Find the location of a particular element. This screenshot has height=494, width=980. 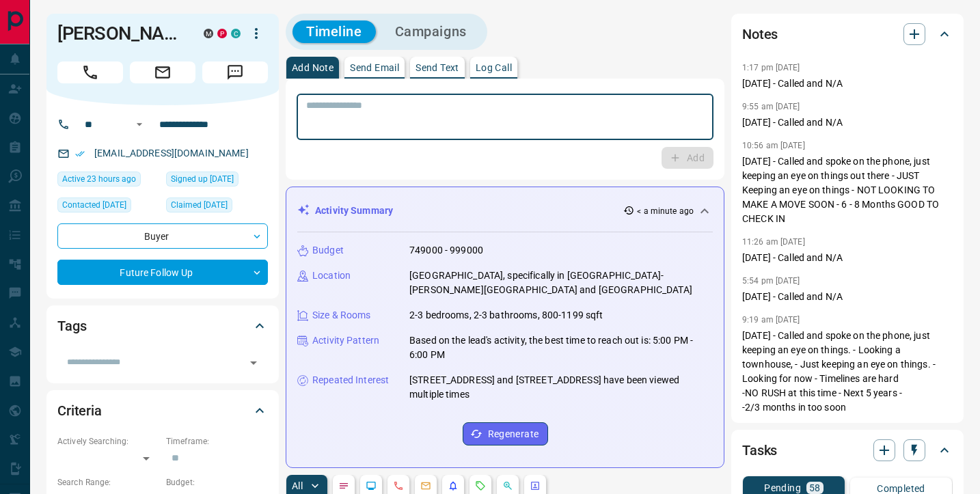

p: Budget: is located at coordinates (217, 483).